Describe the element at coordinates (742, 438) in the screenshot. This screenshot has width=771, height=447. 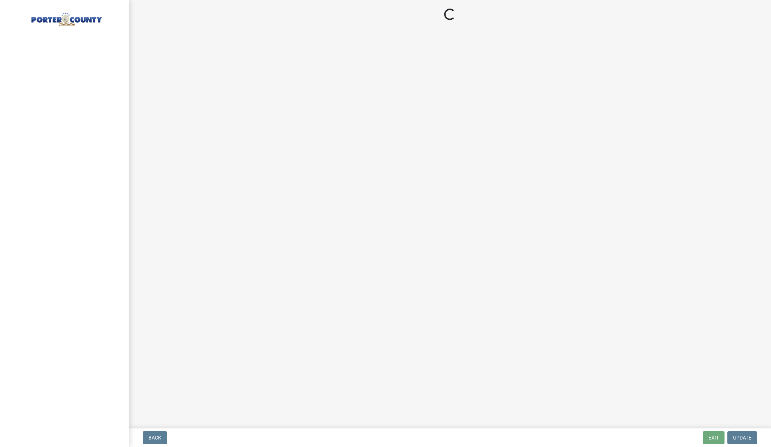
I see `span: Update` at that location.